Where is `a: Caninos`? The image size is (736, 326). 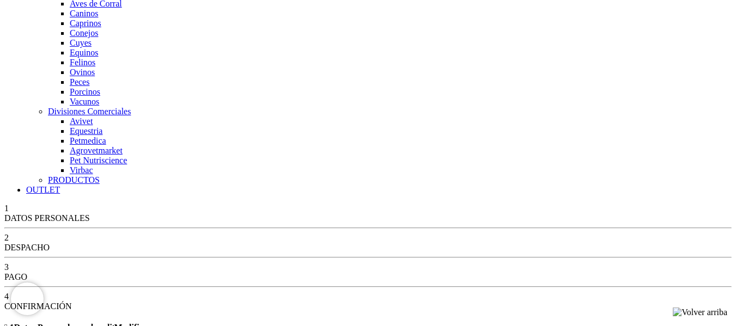 a: Caninos is located at coordinates (84, 13).